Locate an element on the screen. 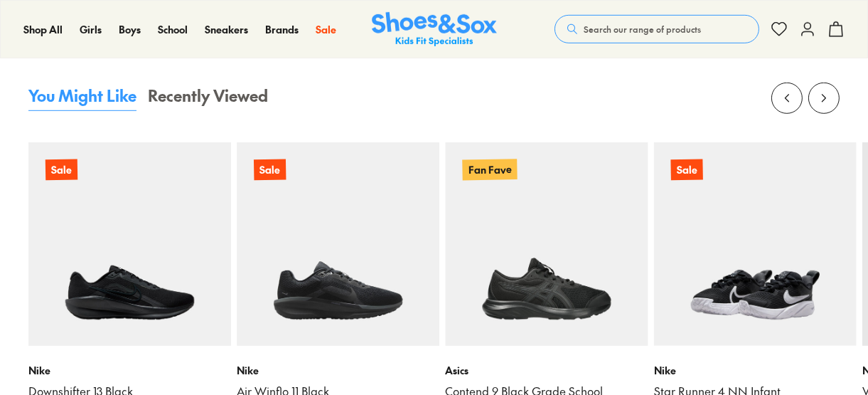 This screenshot has width=868, height=395. span: Search our range of products is located at coordinates (642, 29).